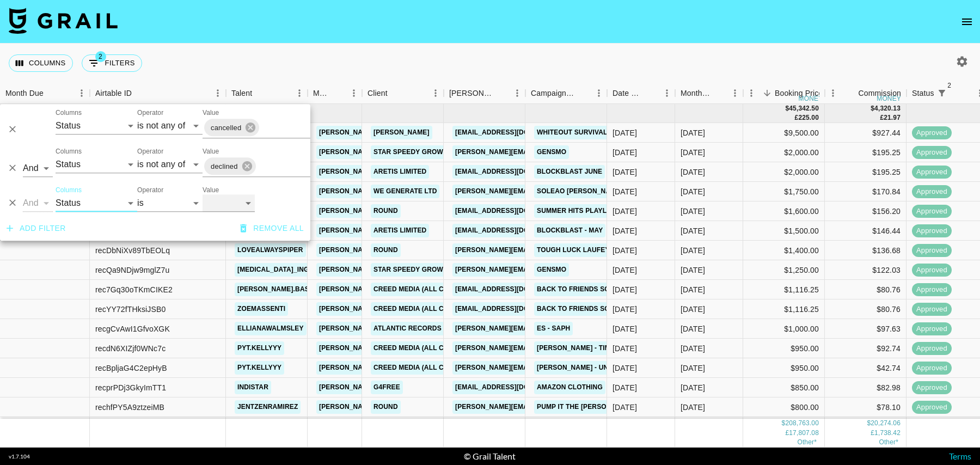  Describe the element at coordinates (625, 368) in the screenshot. I see `div: 10/06/2025` at that location.